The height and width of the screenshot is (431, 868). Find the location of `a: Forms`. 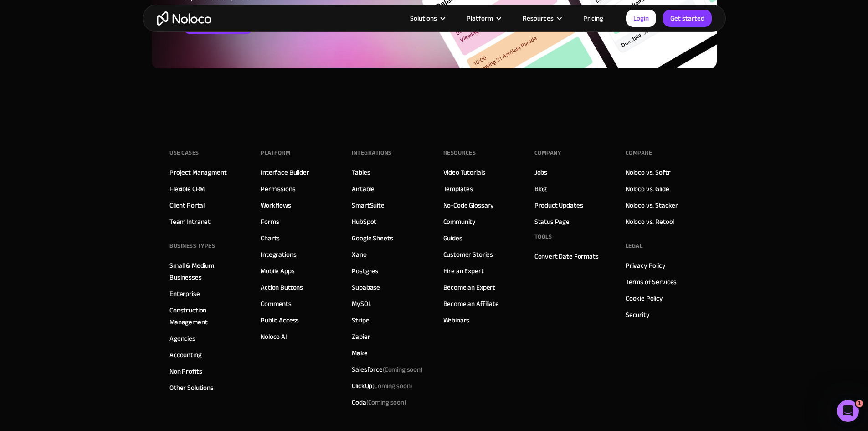

a: Forms is located at coordinates (270, 222).